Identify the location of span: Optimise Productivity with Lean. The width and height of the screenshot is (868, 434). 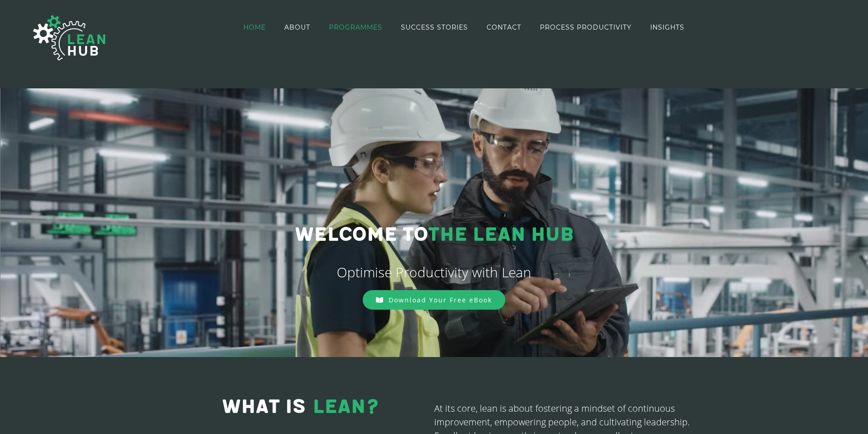
(434, 272).